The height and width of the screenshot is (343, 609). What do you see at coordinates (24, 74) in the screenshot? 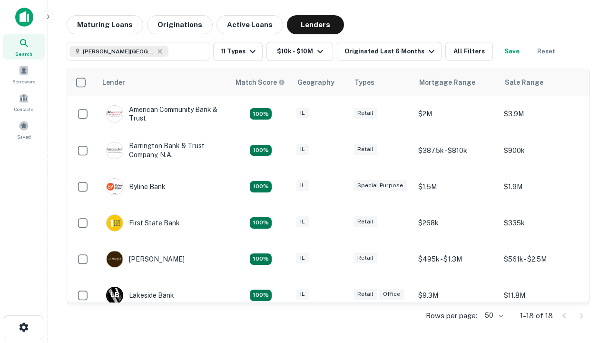
I see `div: Borrowers` at bounding box center [24, 74].